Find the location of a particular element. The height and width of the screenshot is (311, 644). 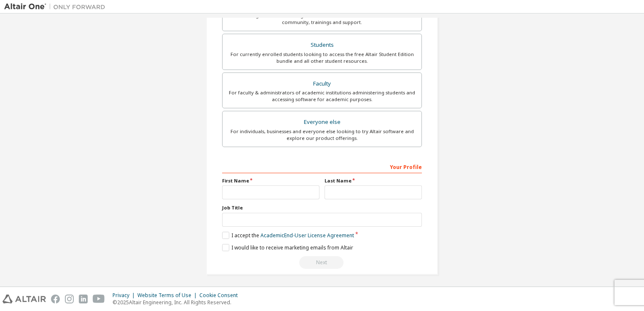

div: For existing customers looking to access software downloads, HPC resources, community, trainings ... is located at coordinates (322, 19).